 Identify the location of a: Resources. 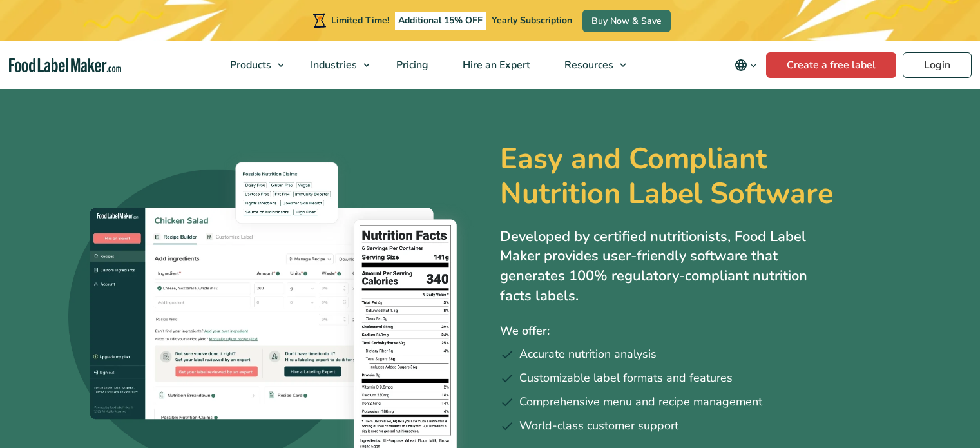
(590, 65).